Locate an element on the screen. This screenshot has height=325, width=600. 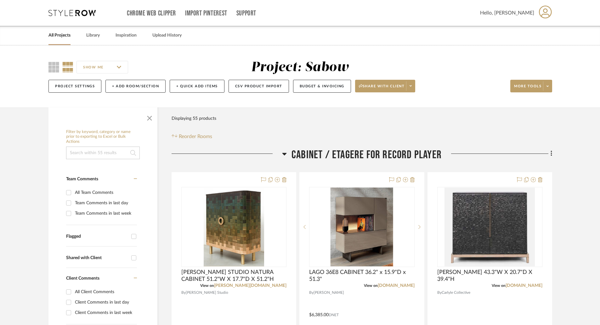
div: Shared with Client is located at coordinates (97, 258).